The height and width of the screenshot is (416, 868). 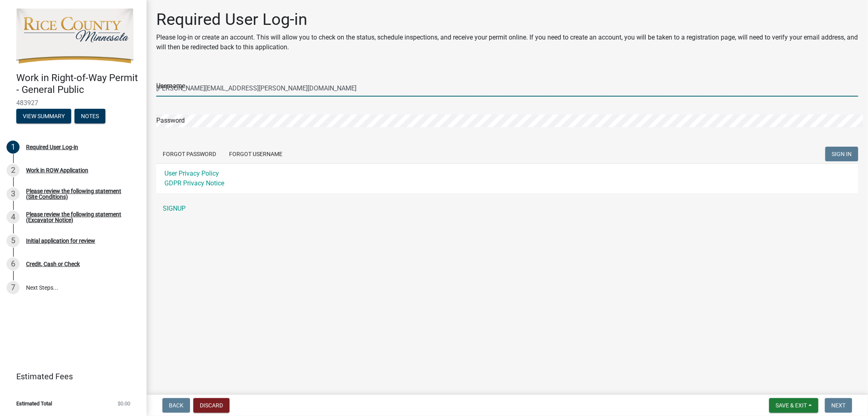 I want to click on div: 7, so click(x=13, y=287).